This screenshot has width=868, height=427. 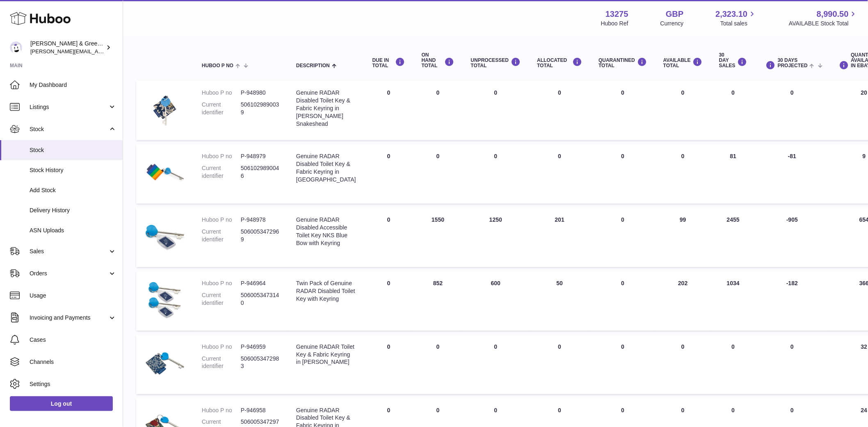 What do you see at coordinates (833, 14) in the screenshot?
I see `span: 8,990.50` at bounding box center [833, 14].